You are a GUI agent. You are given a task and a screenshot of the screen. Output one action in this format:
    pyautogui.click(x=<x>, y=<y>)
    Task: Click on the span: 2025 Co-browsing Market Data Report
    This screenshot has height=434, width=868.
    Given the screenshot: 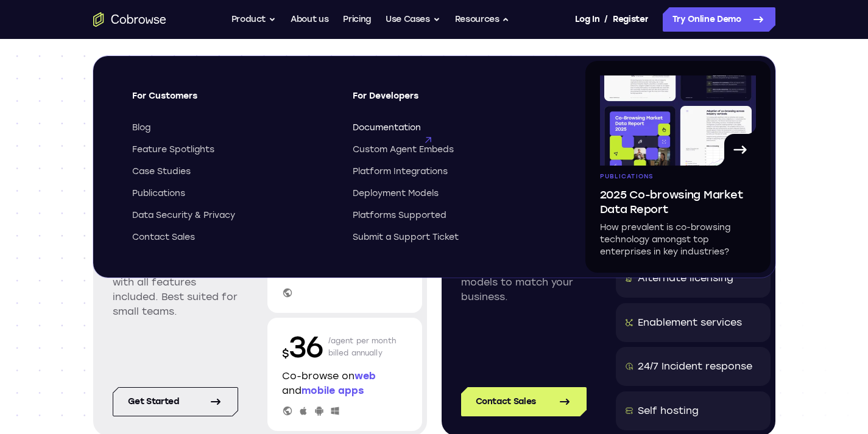 What is the action you would take?
    pyautogui.click(x=678, y=202)
    